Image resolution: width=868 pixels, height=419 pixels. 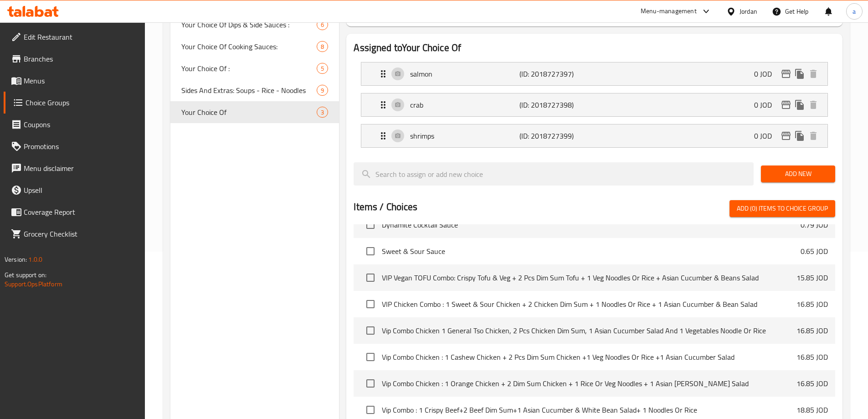 I want to click on div: Menu-management, so click(x=668, y=11).